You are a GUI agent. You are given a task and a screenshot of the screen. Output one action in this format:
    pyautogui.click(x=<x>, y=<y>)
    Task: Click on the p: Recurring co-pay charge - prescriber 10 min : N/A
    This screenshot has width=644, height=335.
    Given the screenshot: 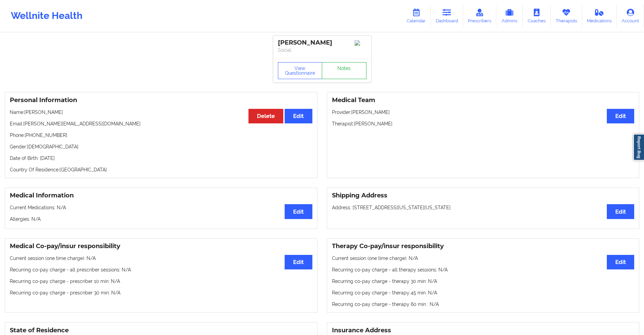 What is the action you would take?
    pyautogui.click(x=161, y=281)
    